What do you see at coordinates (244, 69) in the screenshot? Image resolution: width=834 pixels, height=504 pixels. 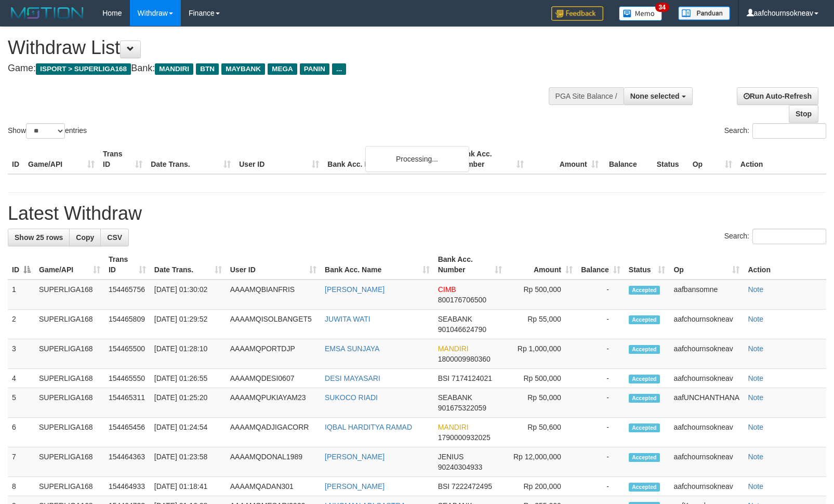 I see `span: MAYBANK` at bounding box center [244, 69].